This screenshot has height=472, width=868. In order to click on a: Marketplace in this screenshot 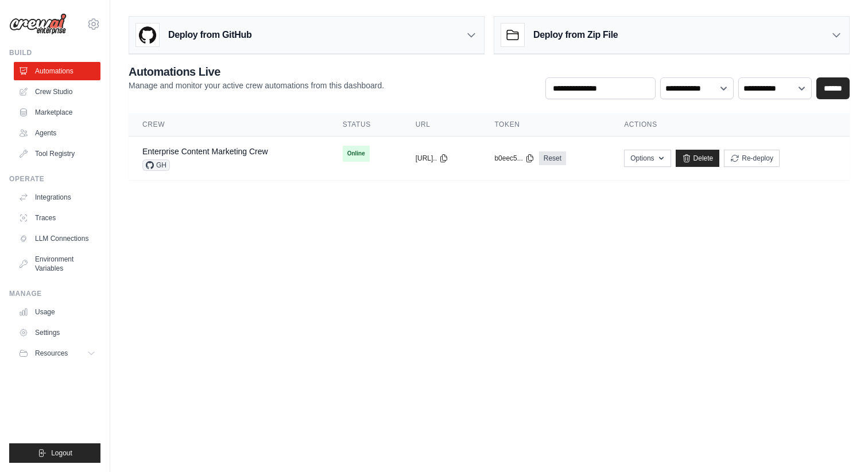, I will do `click(57, 113)`.